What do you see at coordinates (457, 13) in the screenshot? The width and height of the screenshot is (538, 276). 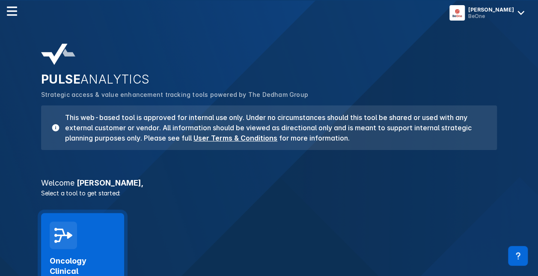 I see `img: menu button` at bounding box center [457, 13].